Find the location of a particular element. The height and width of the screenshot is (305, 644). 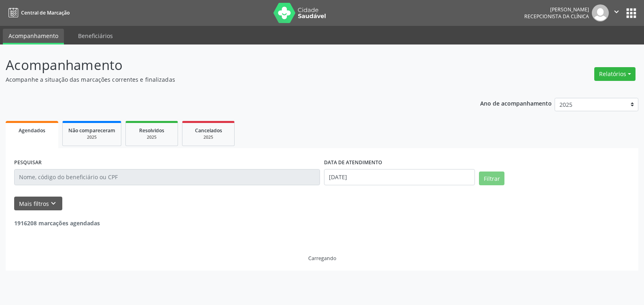

span: Central de Marcação is located at coordinates (45, 12).